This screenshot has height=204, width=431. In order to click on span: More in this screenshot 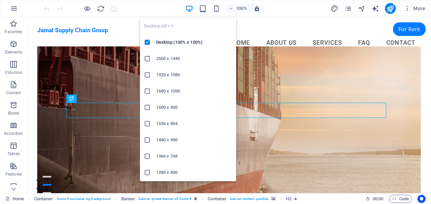, I will do `click(414, 8)`.